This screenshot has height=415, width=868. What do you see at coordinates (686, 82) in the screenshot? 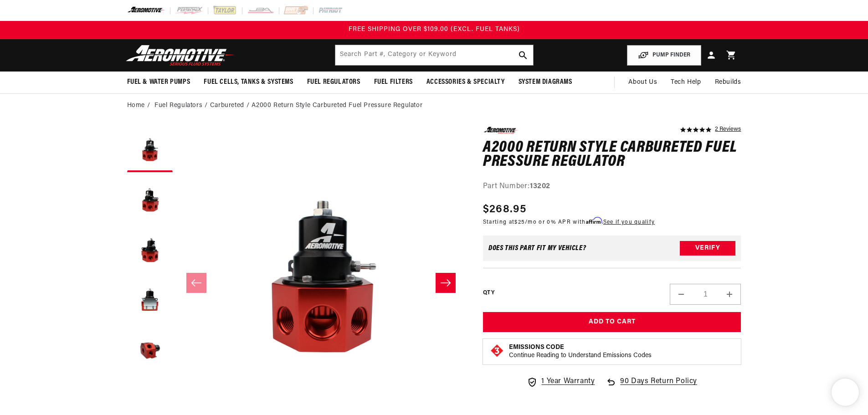
I see `summary: Tech Help` at bounding box center [686, 82].